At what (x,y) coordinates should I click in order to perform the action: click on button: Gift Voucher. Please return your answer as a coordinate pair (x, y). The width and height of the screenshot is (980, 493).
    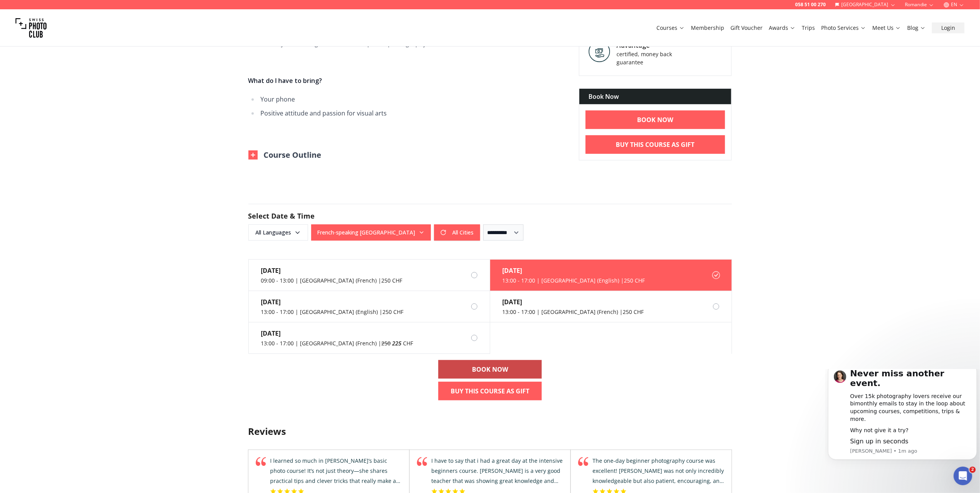
    Looking at the image, I should click on (746, 28).